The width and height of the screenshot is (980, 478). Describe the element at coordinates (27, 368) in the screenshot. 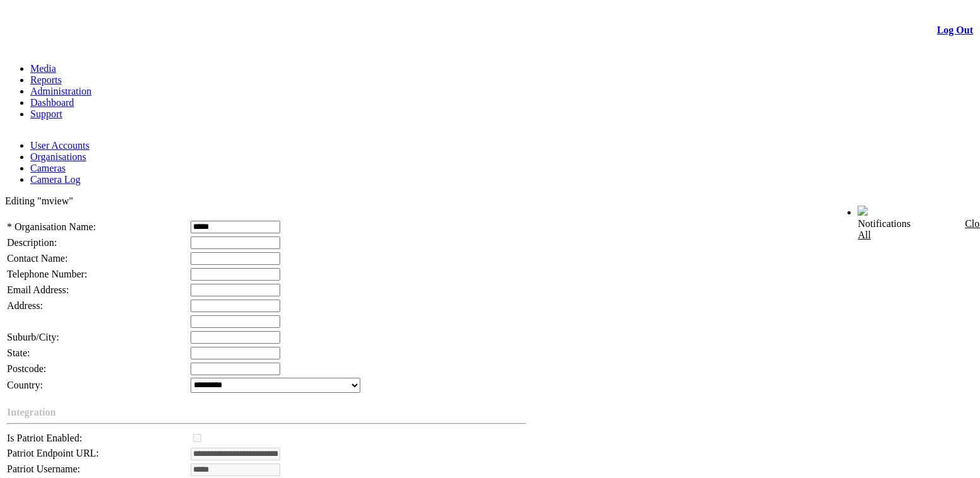

I see `span: Postcode:` at that location.